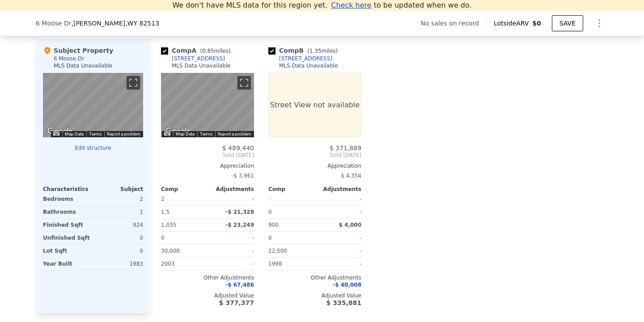 Image resolution: width=644 pixels, height=322 pixels. Describe the element at coordinates (536, 23) in the screenshot. I see `span: $0` at that location.